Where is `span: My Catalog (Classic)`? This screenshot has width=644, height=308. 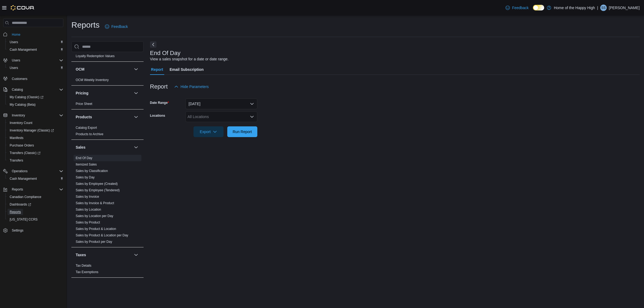
span: My Catalog (Classic) is located at coordinates (26, 97).